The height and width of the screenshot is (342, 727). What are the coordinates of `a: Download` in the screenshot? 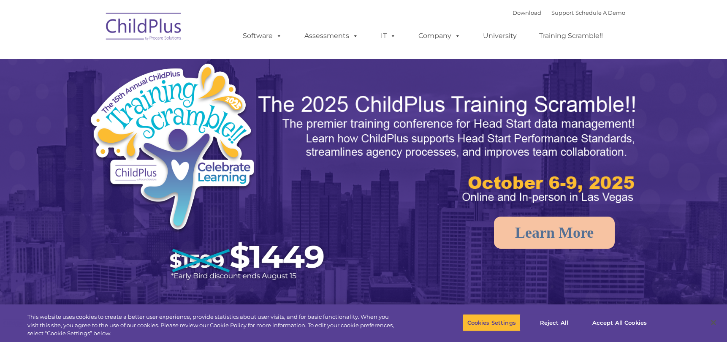 It's located at (527, 13).